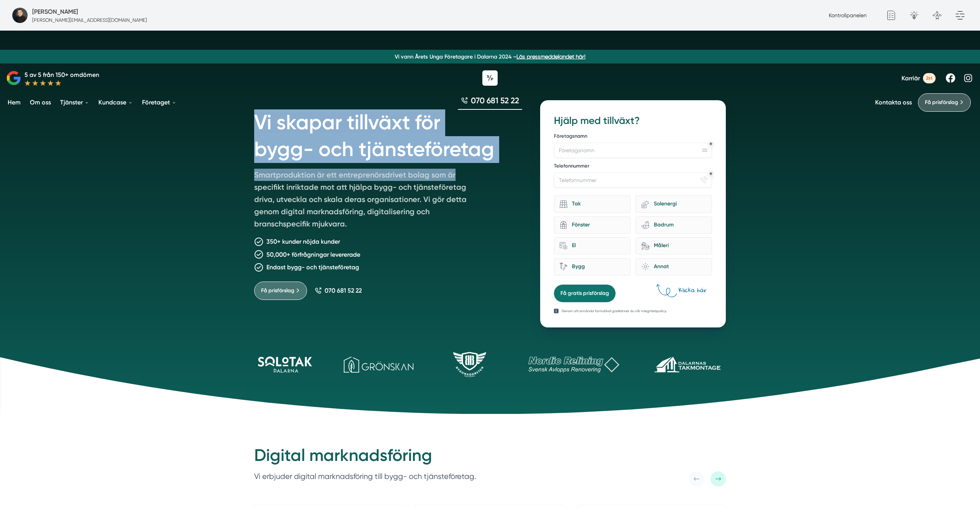  Describe the element at coordinates (633, 167) in the screenshot. I see `label: Telefonnummer` at that location.